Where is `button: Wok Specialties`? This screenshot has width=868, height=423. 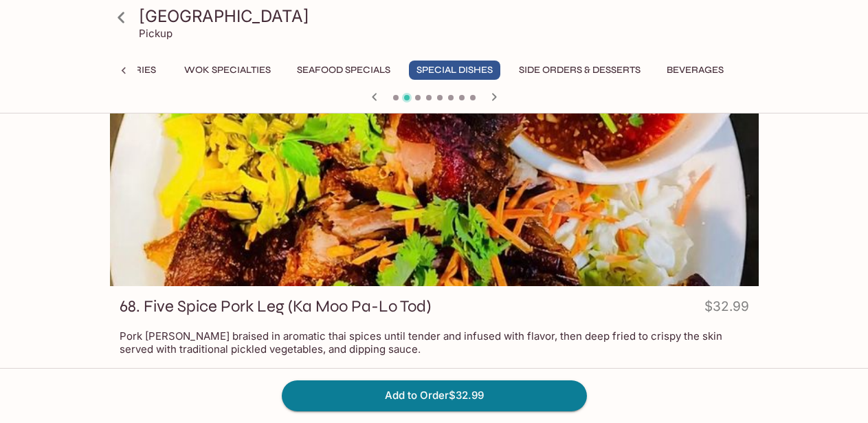
button: Wok Specialties is located at coordinates (228, 70).